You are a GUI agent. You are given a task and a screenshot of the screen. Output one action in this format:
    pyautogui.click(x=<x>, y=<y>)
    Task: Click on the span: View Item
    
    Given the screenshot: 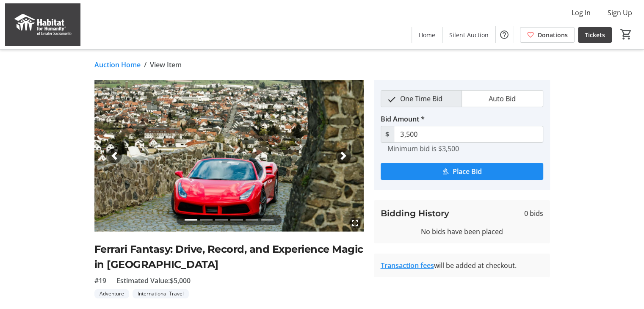 What is the action you would take?
    pyautogui.click(x=165, y=65)
    